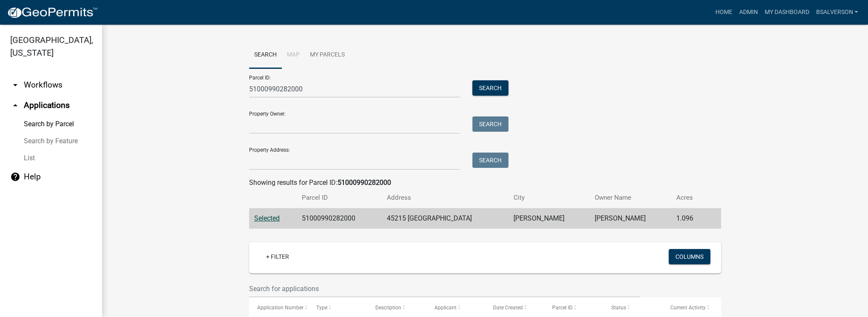  I want to click on button: Columns, so click(690, 257).